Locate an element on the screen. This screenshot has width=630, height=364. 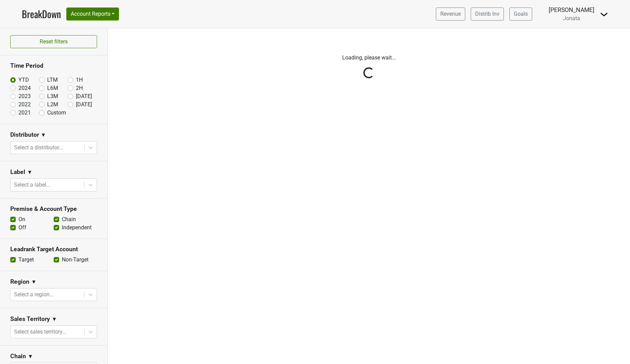
p: Loading, please wait... is located at coordinates (369, 58).